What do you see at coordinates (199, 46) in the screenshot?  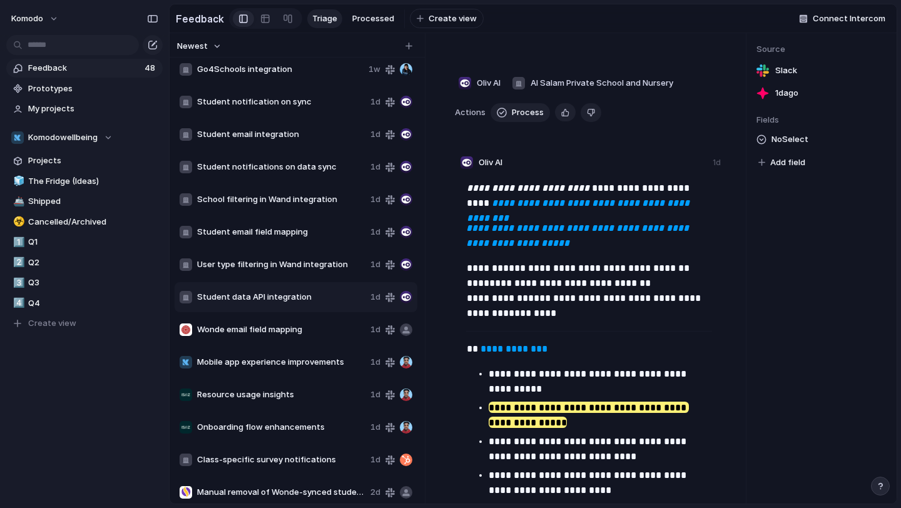 I see `button: Newest` at bounding box center [199, 46].